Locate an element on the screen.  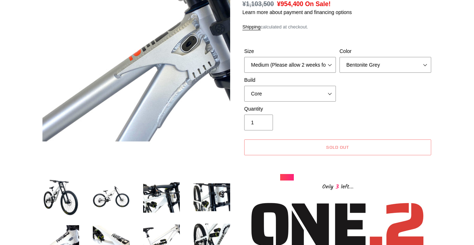
div: calculated at checkout. is located at coordinates (338, 27).